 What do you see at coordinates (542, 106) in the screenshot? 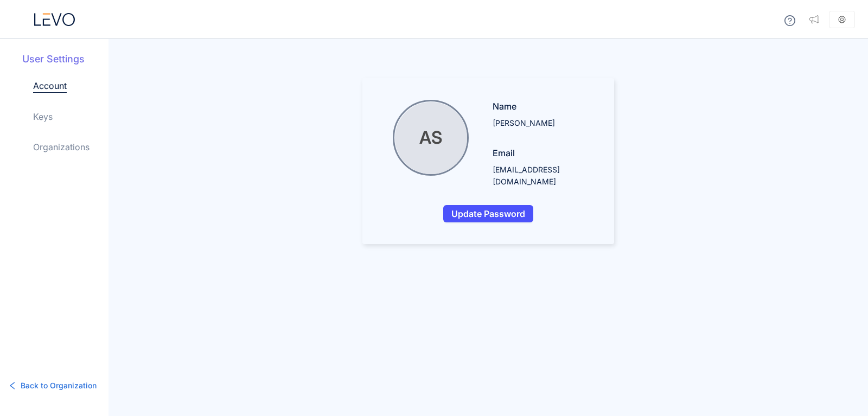
I see `p: Name` at bounding box center [542, 106].